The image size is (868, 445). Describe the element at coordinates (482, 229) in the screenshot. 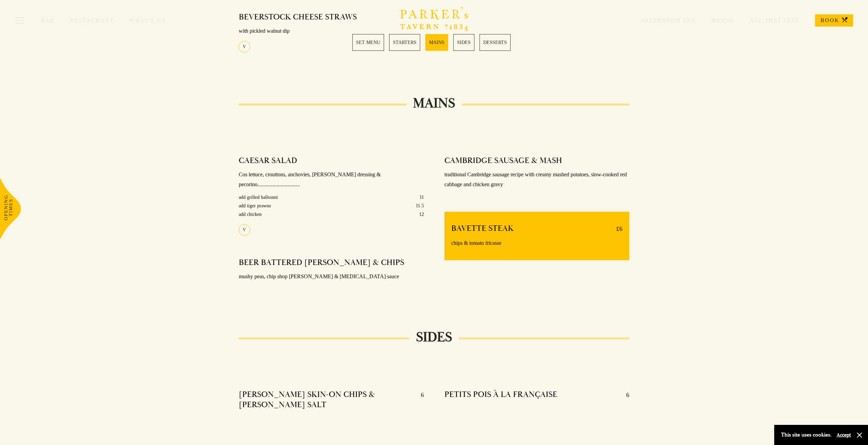

I see `h4: BAVETTE STEAK` at that location.